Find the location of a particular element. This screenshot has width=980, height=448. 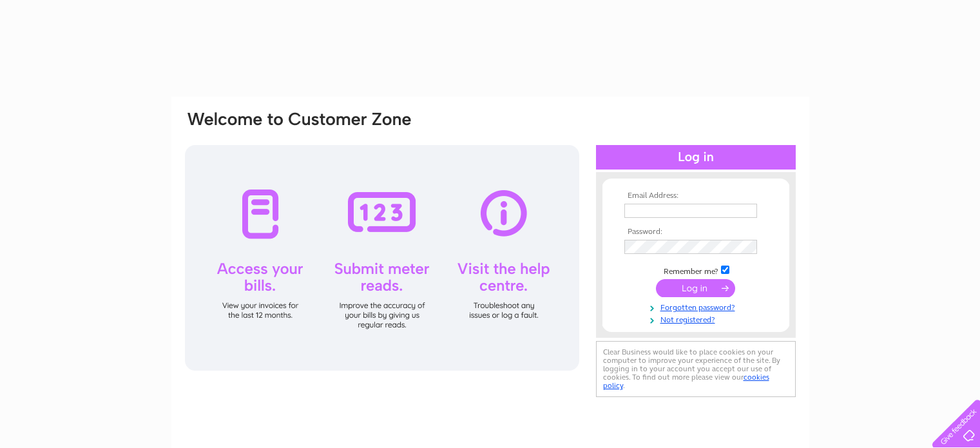

td: Remember me? is located at coordinates (696, 270).